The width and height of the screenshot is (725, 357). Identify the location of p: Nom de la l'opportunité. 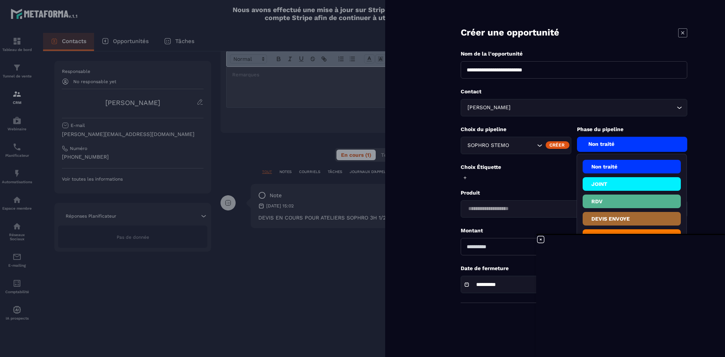
(574, 54).